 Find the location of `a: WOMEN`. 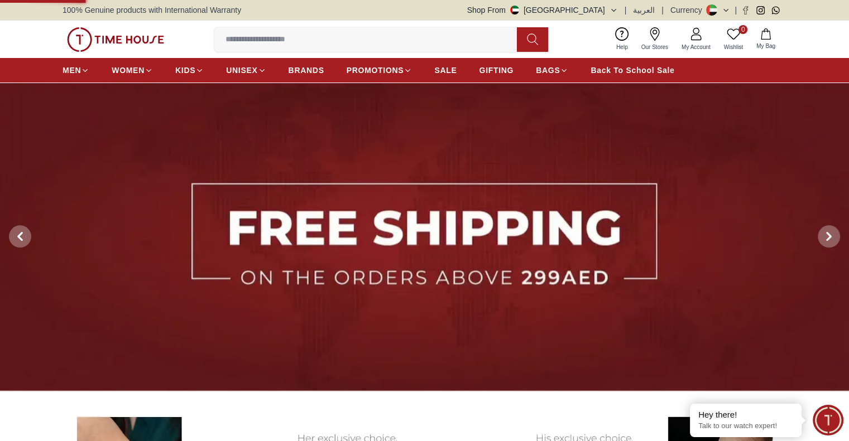

a: WOMEN is located at coordinates (132, 70).